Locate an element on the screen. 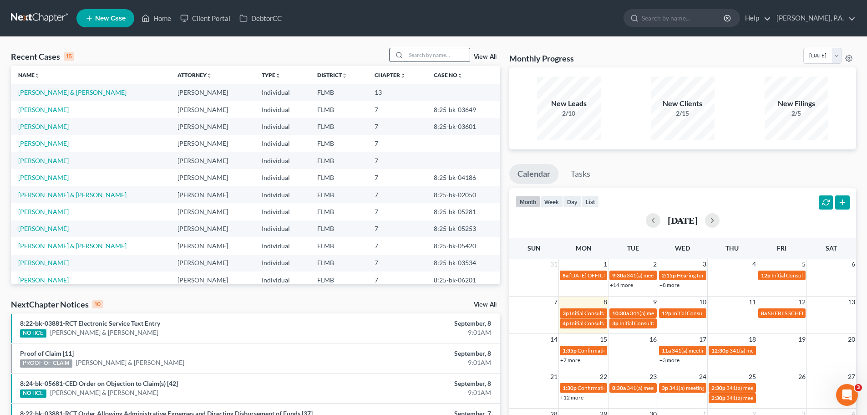 The image size is (867, 415). span: 1:35p is located at coordinates (570, 350).